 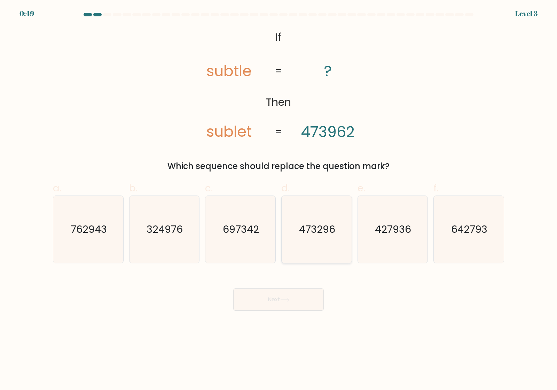 I want to click on text: 642793, so click(x=470, y=229).